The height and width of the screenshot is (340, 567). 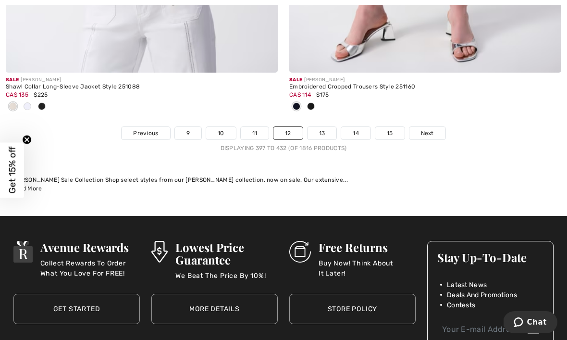 What do you see at coordinates (296, 107) in the screenshot?
I see `div: Midnight Blue` at bounding box center [296, 107].